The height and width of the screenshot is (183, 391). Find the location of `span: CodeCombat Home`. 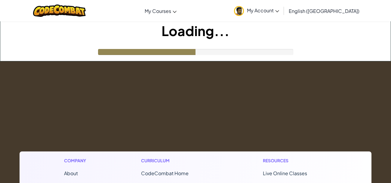

span: CodeCombat Home is located at coordinates (165, 173).